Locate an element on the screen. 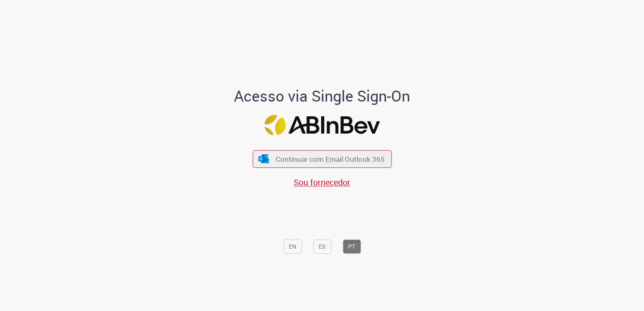 The width and height of the screenshot is (644, 311). span: Sou fornecedor is located at coordinates (322, 182).